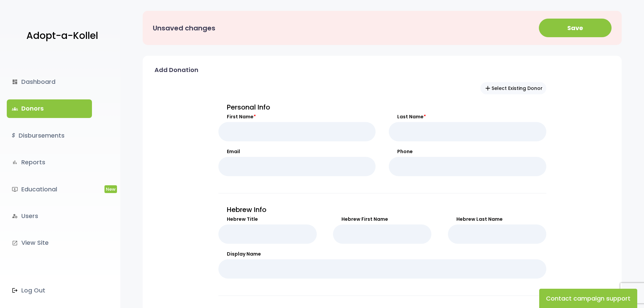 This screenshot has height=308, width=644. Describe the element at coordinates (15, 216) in the screenshot. I see `i: manage_accounts` at that location.